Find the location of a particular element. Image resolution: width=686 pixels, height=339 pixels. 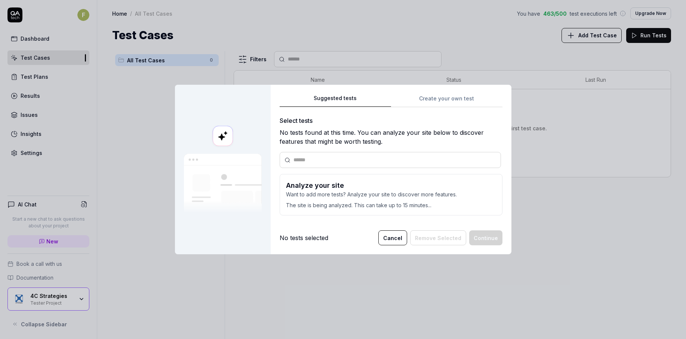

div: Select tests is located at coordinates (391, 121).